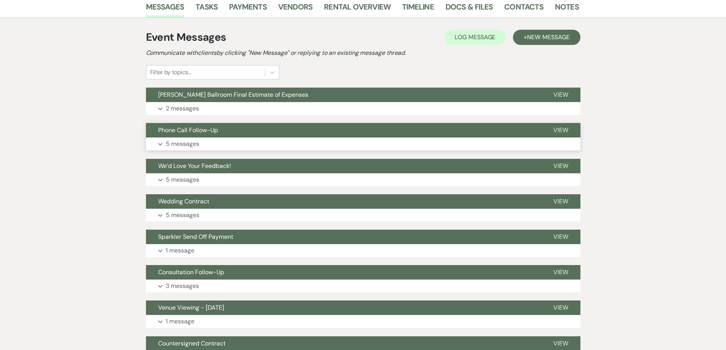 This screenshot has width=726, height=350. Describe the element at coordinates (295, 9) in the screenshot. I see `a: Vendors` at that location.